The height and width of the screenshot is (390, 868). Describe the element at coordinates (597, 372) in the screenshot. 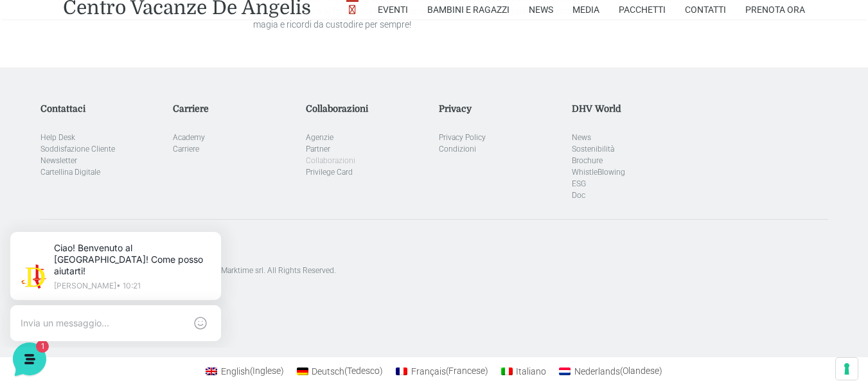

I see `span: Nederlands` at that location.